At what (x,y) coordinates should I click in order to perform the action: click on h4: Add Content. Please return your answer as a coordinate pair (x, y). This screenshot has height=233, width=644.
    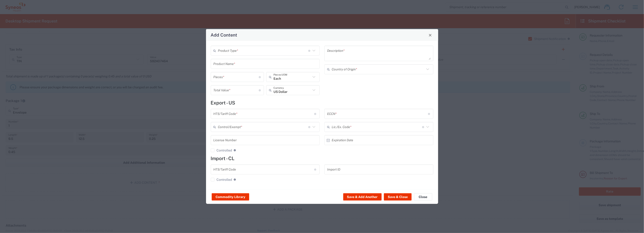
    Looking at the image, I should click on (224, 35).